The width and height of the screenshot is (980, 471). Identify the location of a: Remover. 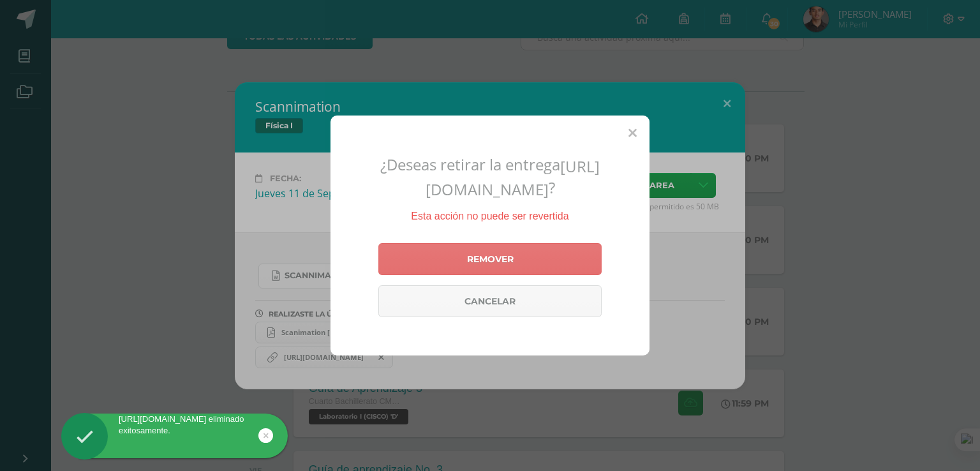
(490, 259).